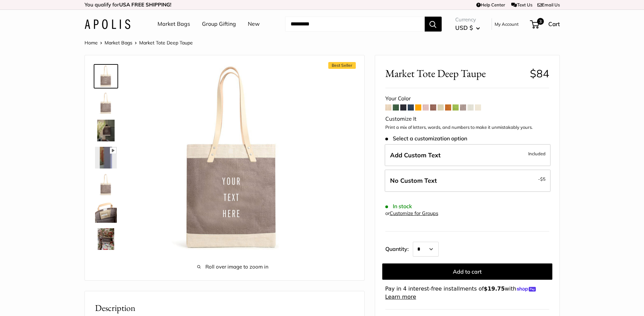 This screenshot has width=644, height=316. What do you see at coordinates (546, 24) in the screenshot?
I see `a: 3 Cart` at bounding box center [546, 24].